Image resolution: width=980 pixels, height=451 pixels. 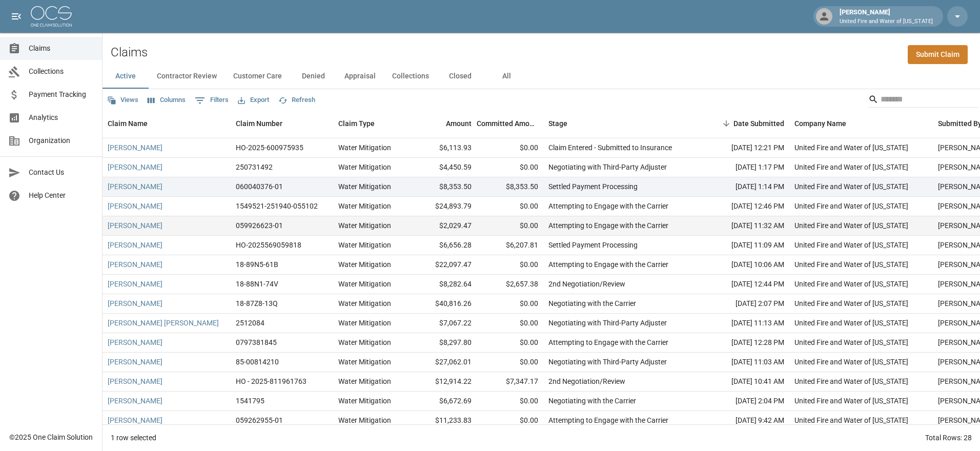 What do you see at coordinates (128, 123) in the screenshot?
I see `div: Claim Name` at bounding box center [128, 123].